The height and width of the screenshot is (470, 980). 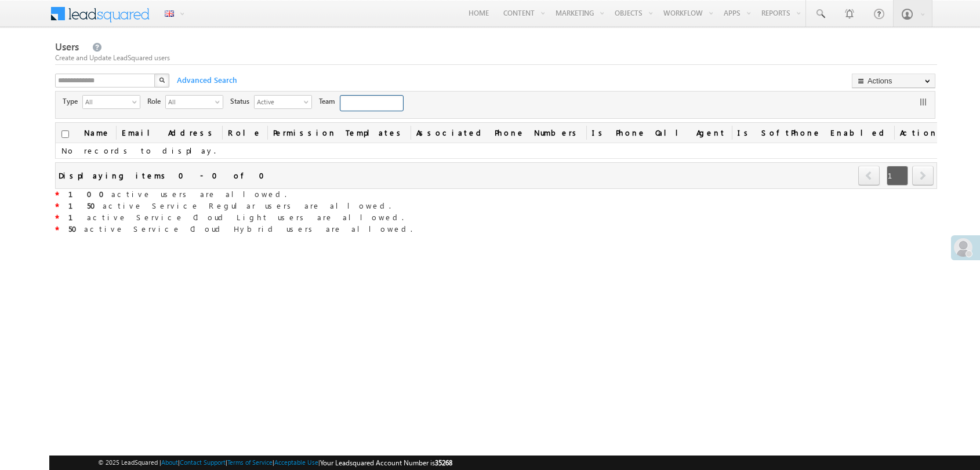 I want to click on span: Active, so click(x=279, y=101).